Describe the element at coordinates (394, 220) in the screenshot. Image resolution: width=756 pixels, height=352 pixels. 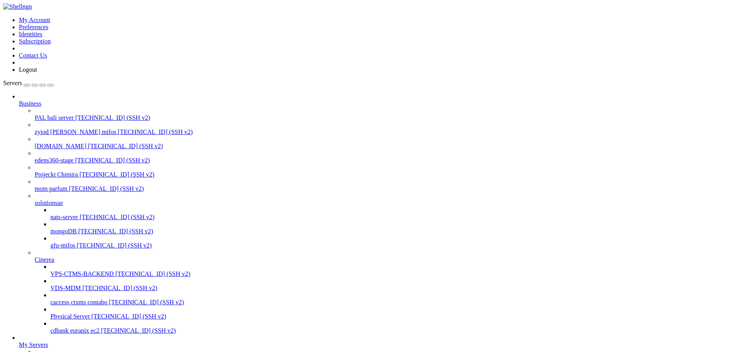
I see `li: solutionsae` at that location.